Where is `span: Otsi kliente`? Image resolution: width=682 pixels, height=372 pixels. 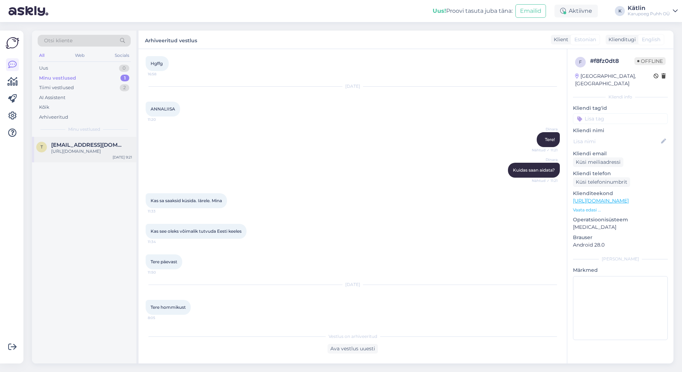 span: Otsi kliente is located at coordinates (58, 40).